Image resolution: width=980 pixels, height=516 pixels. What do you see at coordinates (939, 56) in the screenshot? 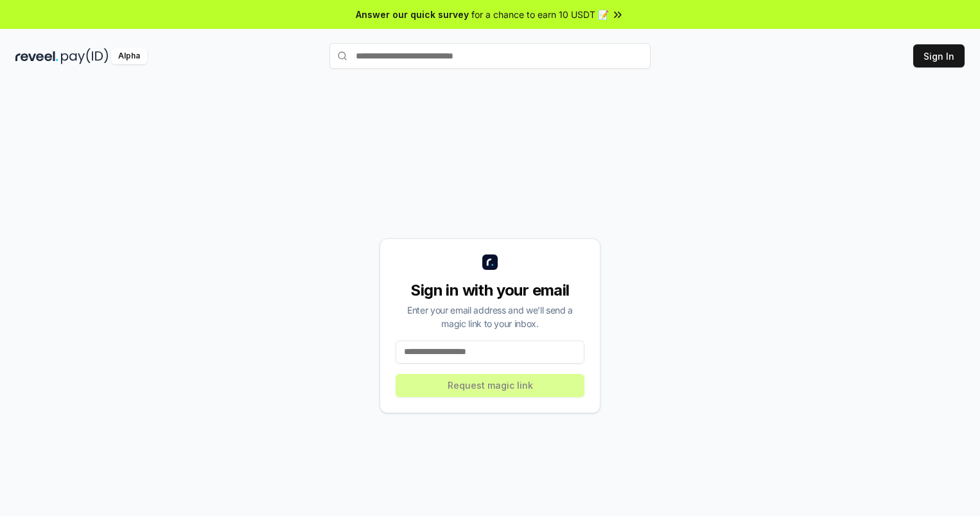
I see `button: Sign In` at bounding box center [939, 56].